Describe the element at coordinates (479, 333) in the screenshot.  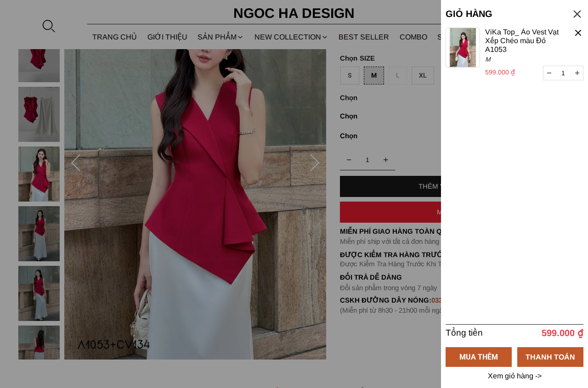
I see `h6: Tổng tiền` at that location.